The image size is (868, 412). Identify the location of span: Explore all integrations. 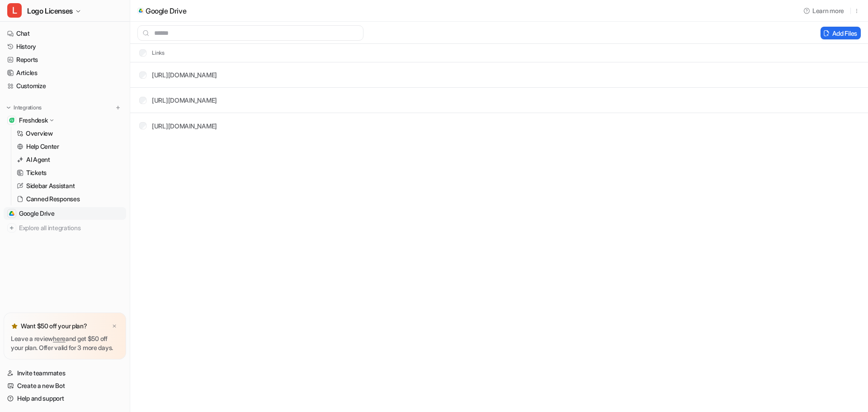
(71, 228).